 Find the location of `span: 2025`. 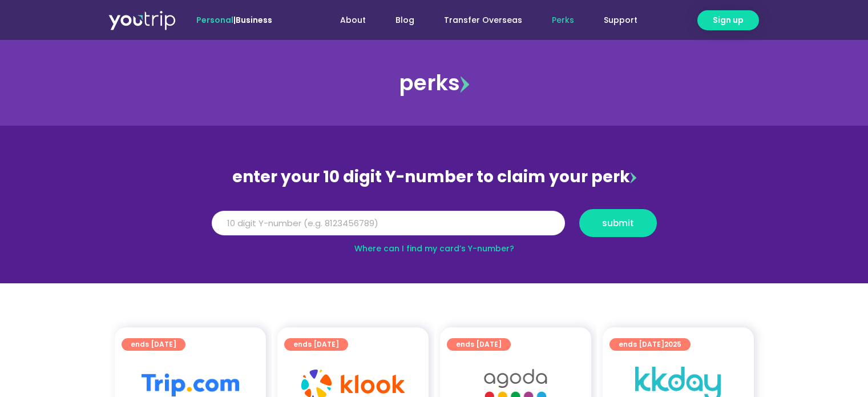

span: 2025 is located at coordinates (673, 344).